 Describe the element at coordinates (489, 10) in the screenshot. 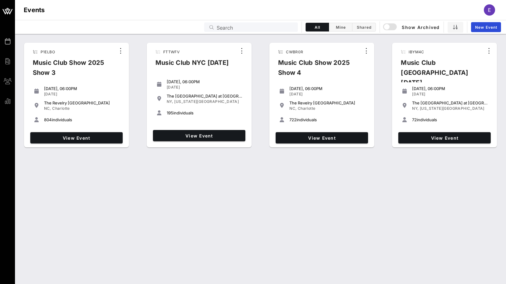

I see `span: E` at that location.